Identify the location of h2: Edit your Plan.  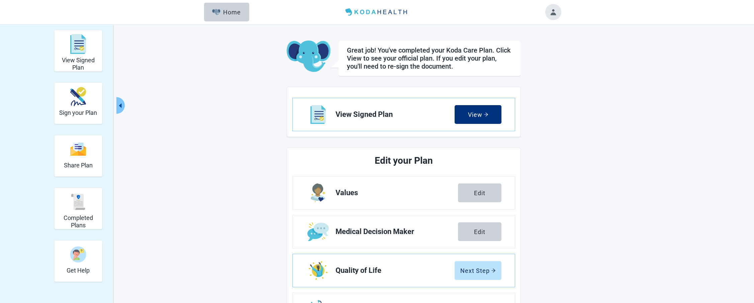
(404, 161).